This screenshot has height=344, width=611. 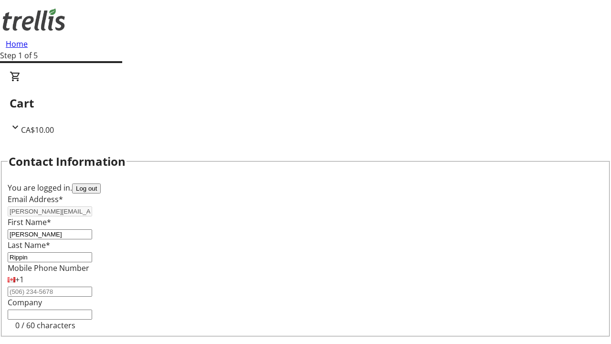 What do you see at coordinates (25, 302) in the screenshot?
I see `label: Company` at bounding box center [25, 302].